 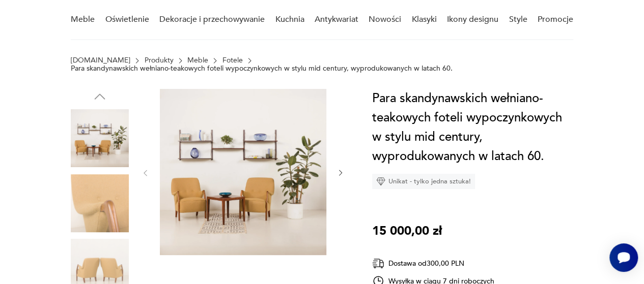 What do you see at coordinates (381, 182) in the screenshot?
I see `img: Ikona diamentu` at bounding box center [381, 182].